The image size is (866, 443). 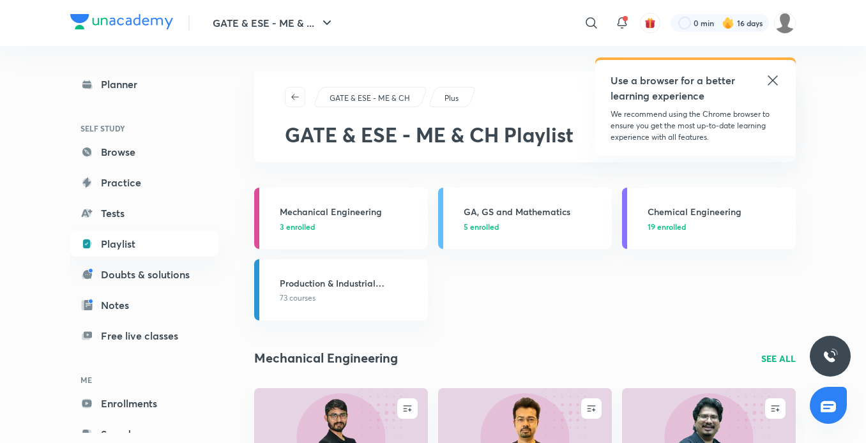 I want to click on span: 19 enrolled, so click(x=667, y=227).